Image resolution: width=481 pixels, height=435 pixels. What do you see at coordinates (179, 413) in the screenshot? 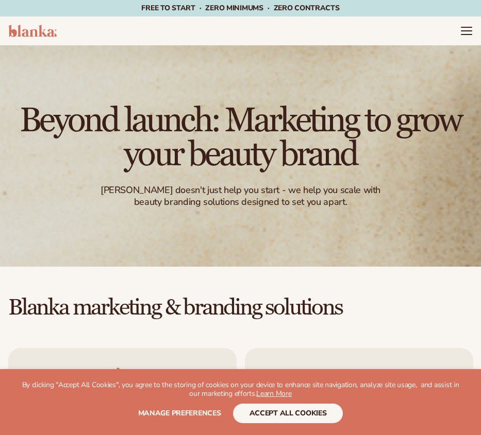
I see `span: Manage preferences` at bounding box center [179, 413].